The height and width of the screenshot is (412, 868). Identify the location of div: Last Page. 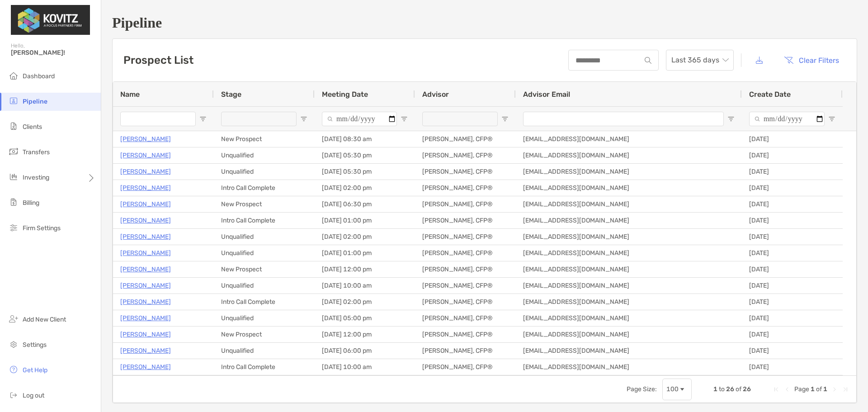
(845, 389).